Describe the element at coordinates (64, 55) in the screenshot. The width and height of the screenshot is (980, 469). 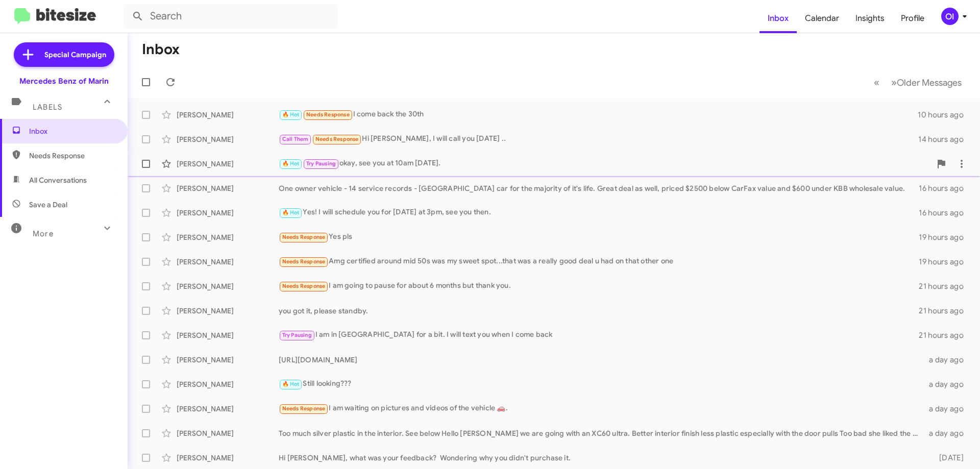
I see `a: Special Campaign` at that location.